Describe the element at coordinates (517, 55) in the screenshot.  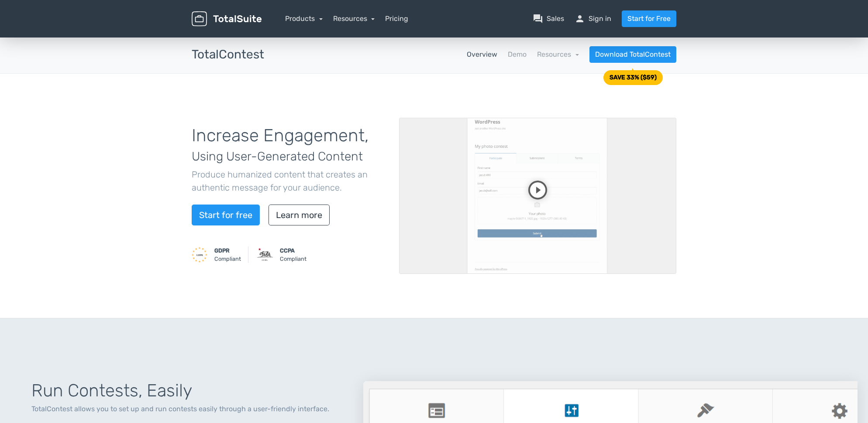
I see `a: Demo` at that location.